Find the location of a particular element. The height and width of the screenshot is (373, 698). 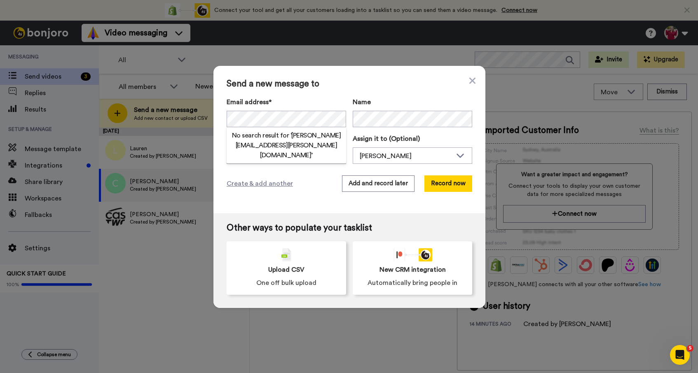

span: Create & add another is located at coordinates (259, 184).